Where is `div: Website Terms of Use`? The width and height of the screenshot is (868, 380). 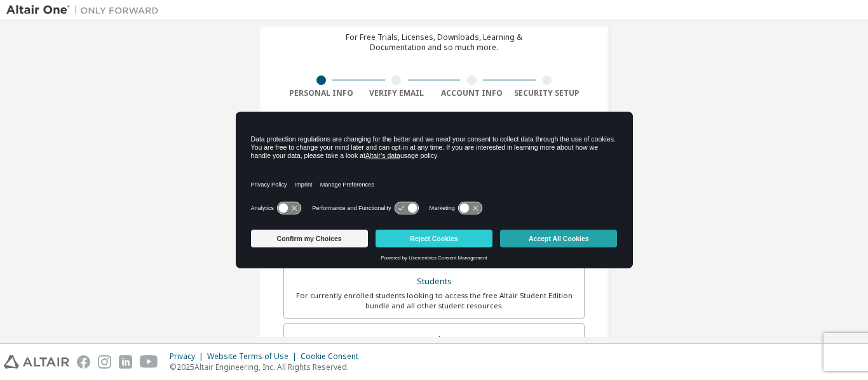 div: Website Terms of Use is located at coordinates (254, 357).